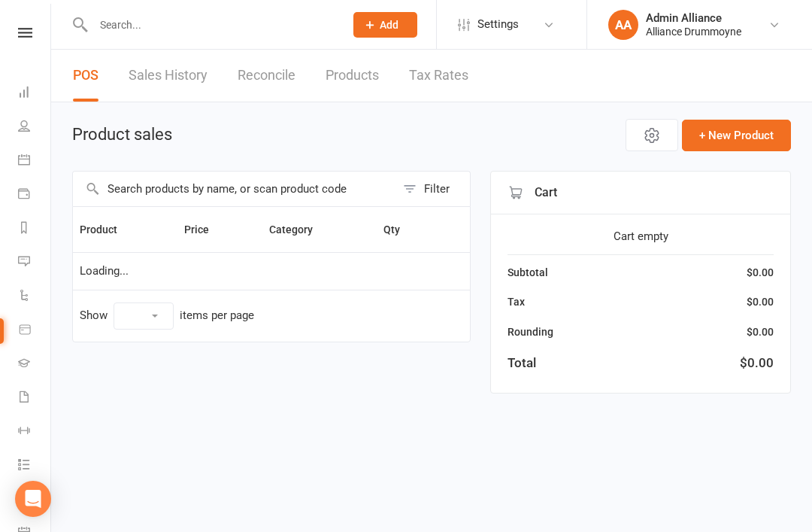 The width and height of the screenshot is (812, 532). I want to click on span: Category, so click(299, 230).